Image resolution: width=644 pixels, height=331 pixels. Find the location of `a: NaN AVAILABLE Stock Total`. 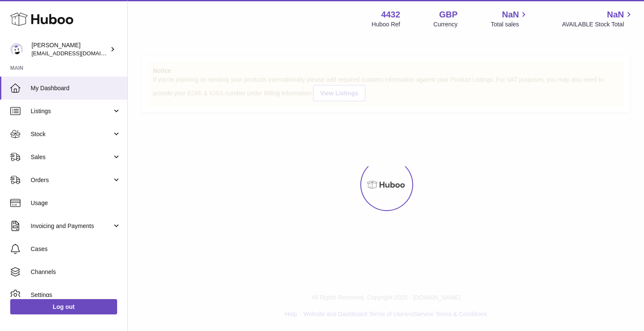

a: NaN AVAILABLE Stock Total is located at coordinates (598, 19).